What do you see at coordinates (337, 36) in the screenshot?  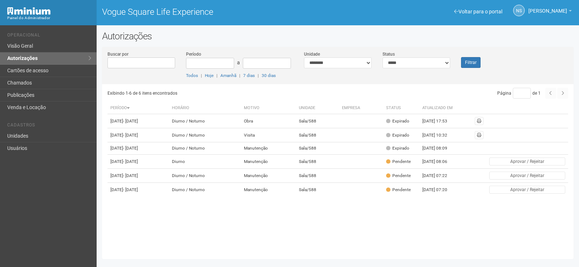 I see `h2: Autorizações` at bounding box center [337, 36].